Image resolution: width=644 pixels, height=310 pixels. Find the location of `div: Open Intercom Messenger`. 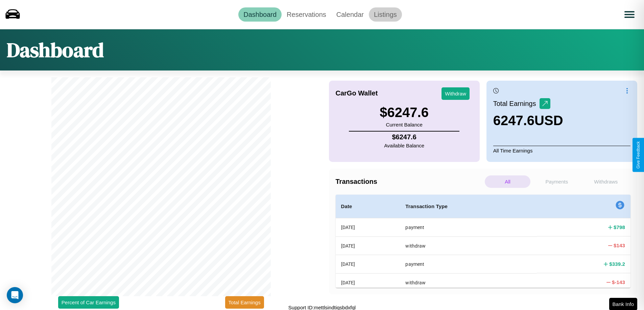

div: Open Intercom Messenger is located at coordinates (15, 296).